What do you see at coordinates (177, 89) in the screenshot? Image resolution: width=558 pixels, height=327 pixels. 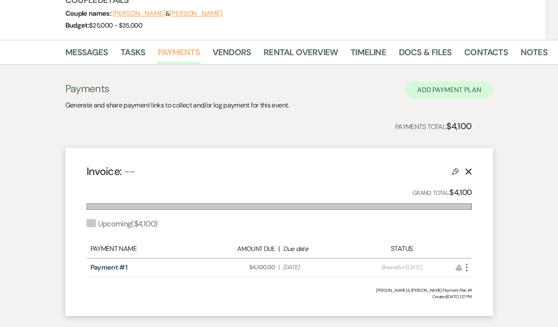 I see `h3: Payments` at bounding box center [177, 89].